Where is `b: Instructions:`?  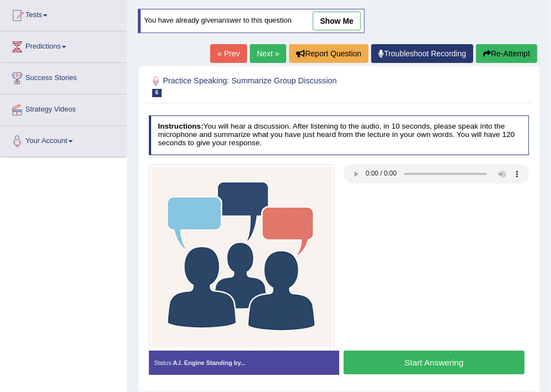
b: Instructions: is located at coordinates (181, 126).